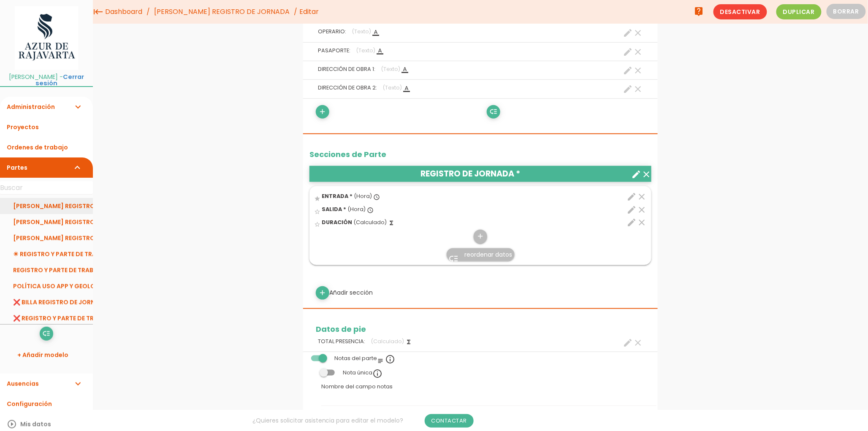  Describe the element at coordinates (363, 373) in the screenshot. I see `label: Nota única` at that location.